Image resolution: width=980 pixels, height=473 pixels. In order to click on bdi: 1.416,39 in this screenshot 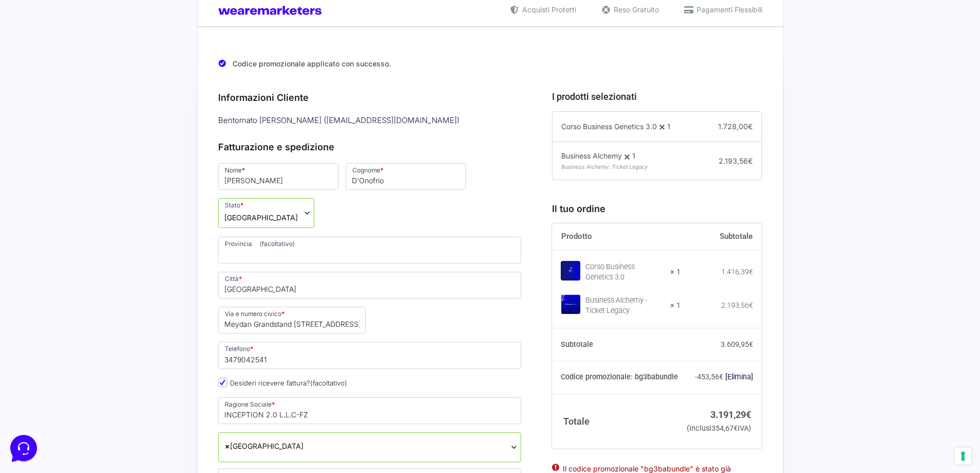, I will do `click(738, 272)`.